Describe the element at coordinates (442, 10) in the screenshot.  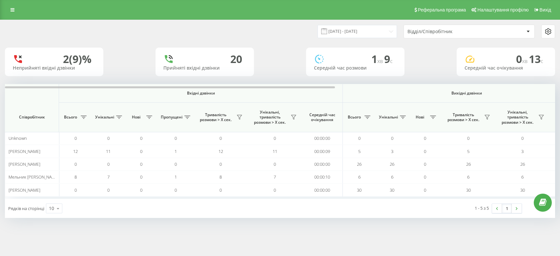
I see `span: Реферальна програма` at that location.